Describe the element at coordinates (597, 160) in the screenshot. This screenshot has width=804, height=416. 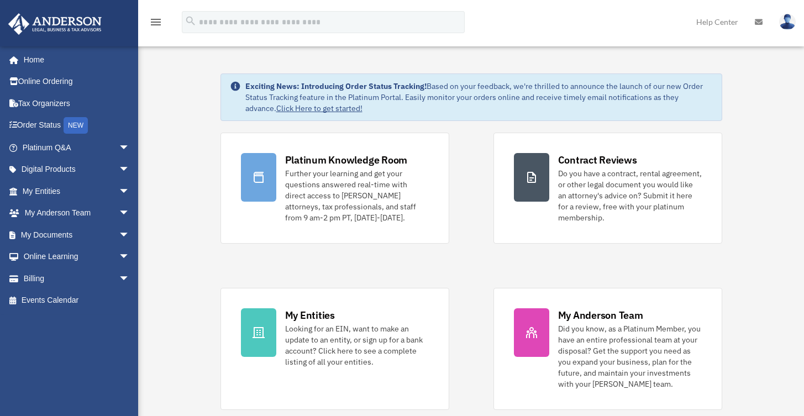
I see `div: Contract Reviews` at that location.